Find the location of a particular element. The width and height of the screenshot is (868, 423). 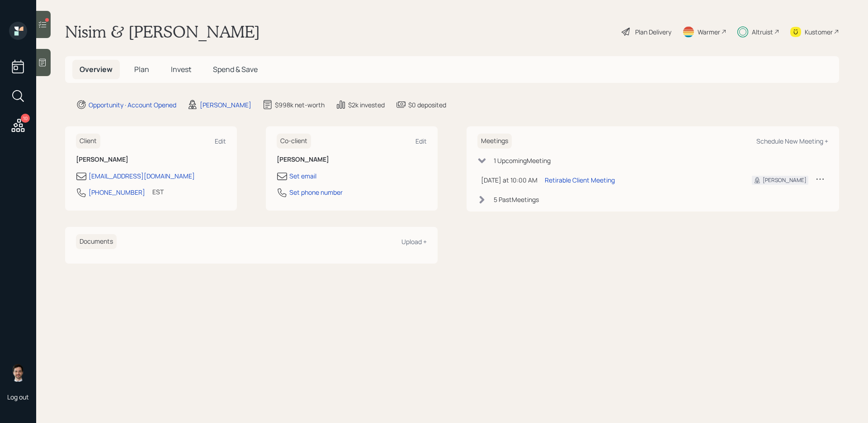

h6: Client is located at coordinates (88, 140).